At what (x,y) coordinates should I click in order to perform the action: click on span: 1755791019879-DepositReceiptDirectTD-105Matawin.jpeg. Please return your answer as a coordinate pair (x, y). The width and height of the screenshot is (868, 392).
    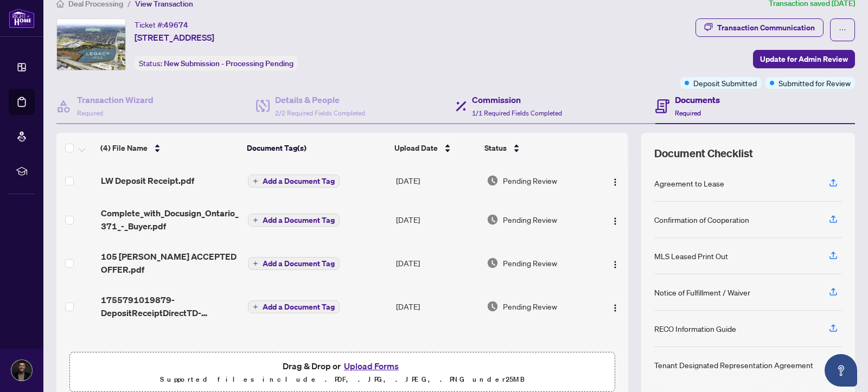
    Looking at the image, I should click on (170, 306).